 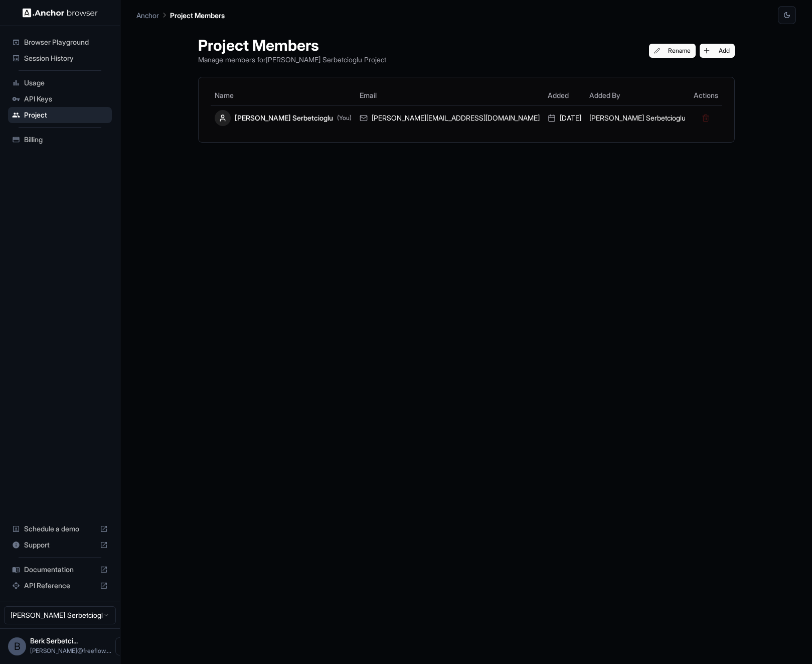 What do you see at coordinates (450, 96) in the screenshot?
I see `th: Email` at bounding box center [450, 96].